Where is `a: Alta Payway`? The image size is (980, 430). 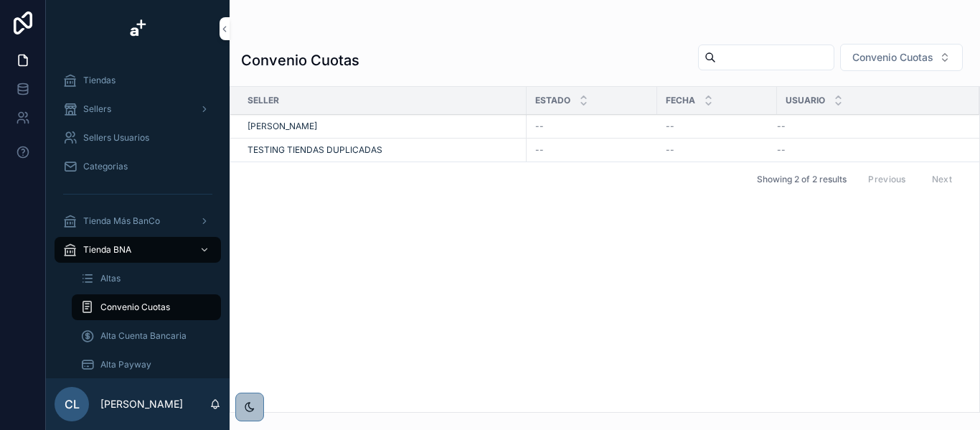
a: Alta Payway is located at coordinates (147, 365).